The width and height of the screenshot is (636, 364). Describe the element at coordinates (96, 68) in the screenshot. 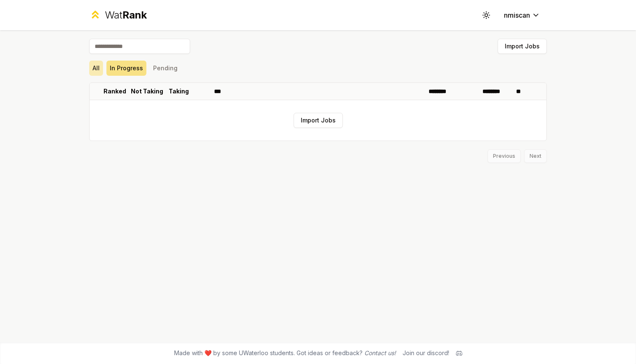

I see `button: All` at that location.